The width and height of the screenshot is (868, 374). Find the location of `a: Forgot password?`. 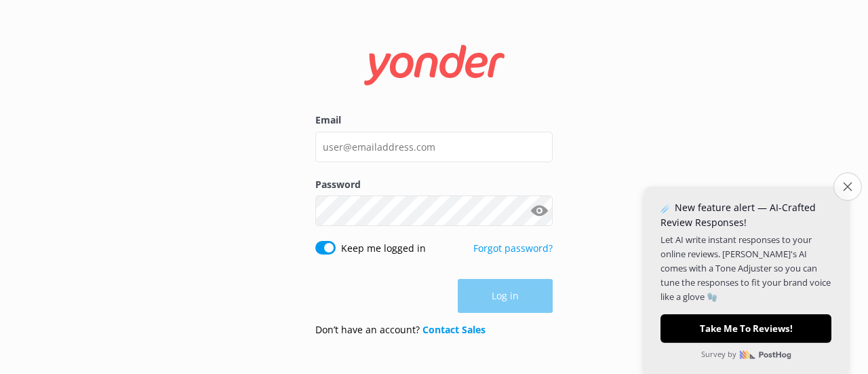

a: Forgot password? is located at coordinates (512, 248).